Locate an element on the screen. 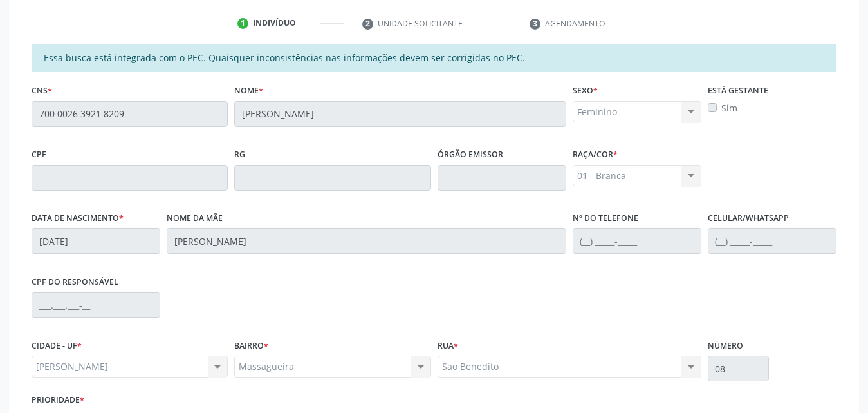 The width and height of the screenshot is (868, 413). label: CNS is located at coordinates (42, 91).